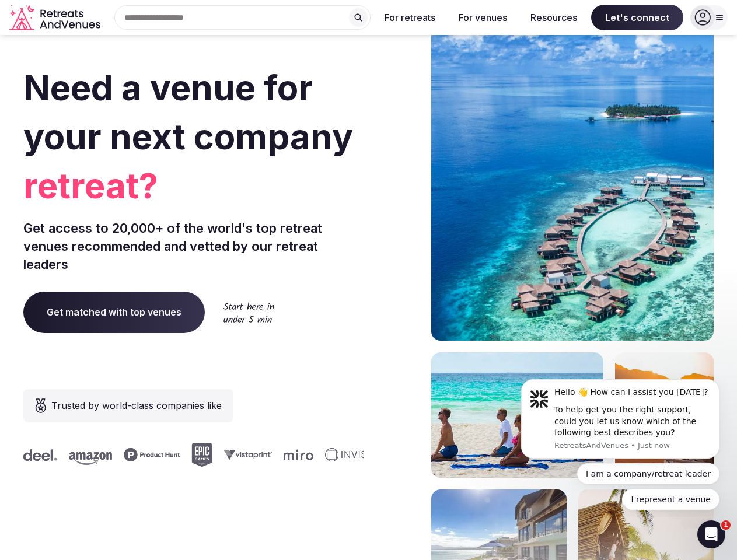 Image resolution: width=737 pixels, height=560 pixels. Describe the element at coordinates (114, 312) in the screenshot. I see `span: Get matched with top venues` at that location.